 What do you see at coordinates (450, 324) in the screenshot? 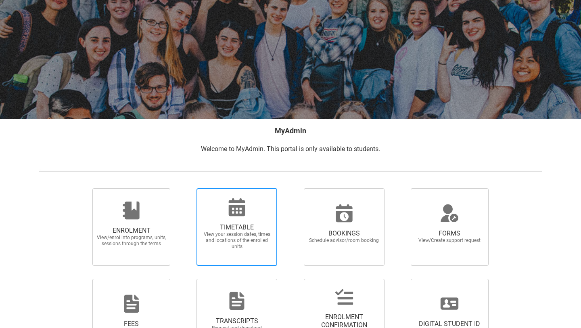
I see `span: DIGITAL STUDENT ID` at bounding box center [450, 324].